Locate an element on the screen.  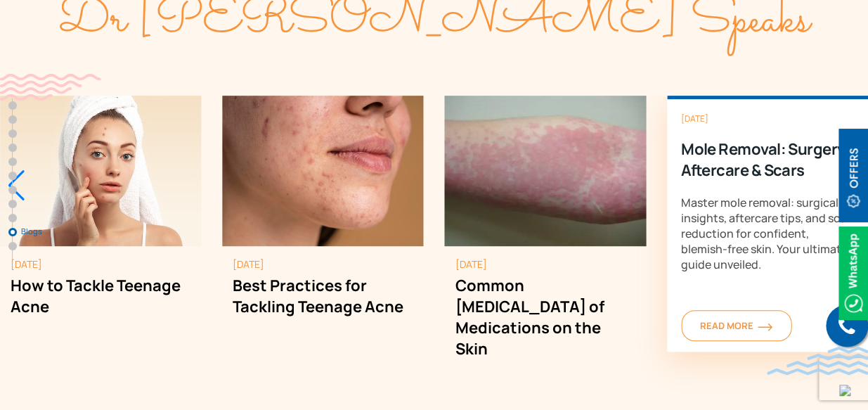
a: Blogs is located at coordinates (12, 232).